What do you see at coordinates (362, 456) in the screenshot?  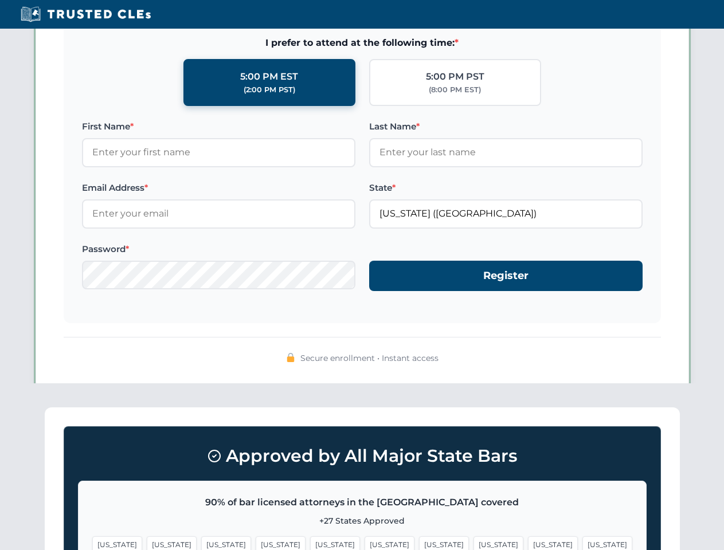 I see `h3: Approved by All Major State Bars` at bounding box center [362, 456].